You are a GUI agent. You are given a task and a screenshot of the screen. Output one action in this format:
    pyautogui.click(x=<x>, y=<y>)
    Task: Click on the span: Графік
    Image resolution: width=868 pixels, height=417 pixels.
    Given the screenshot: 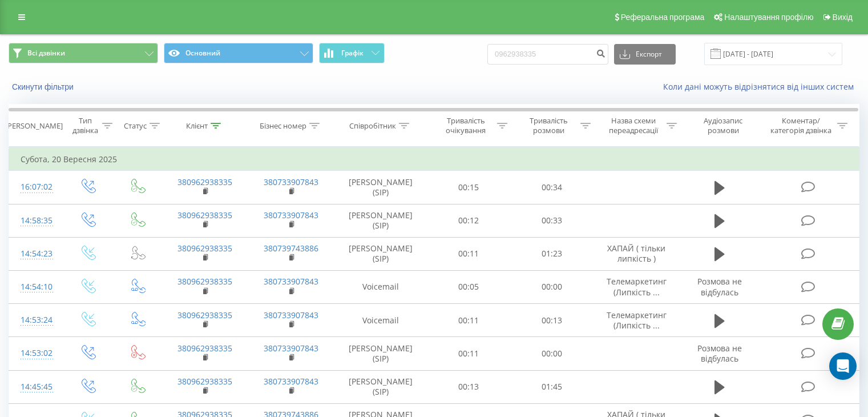 What is the action you would take?
    pyautogui.click(x=352, y=53)
    